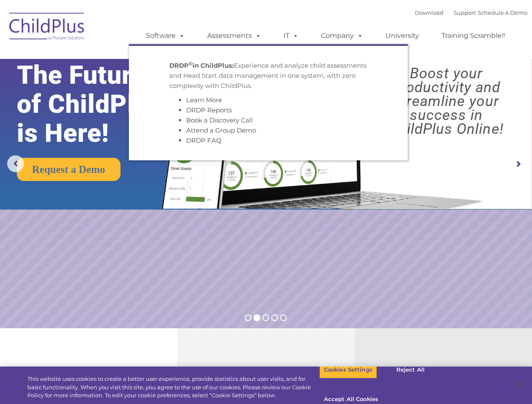 This screenshot has height=404, width=532. Describe the element at coordinates (201, 65) in the screenshot. I see `strong: DRDP in ChildPlus:` at that location.